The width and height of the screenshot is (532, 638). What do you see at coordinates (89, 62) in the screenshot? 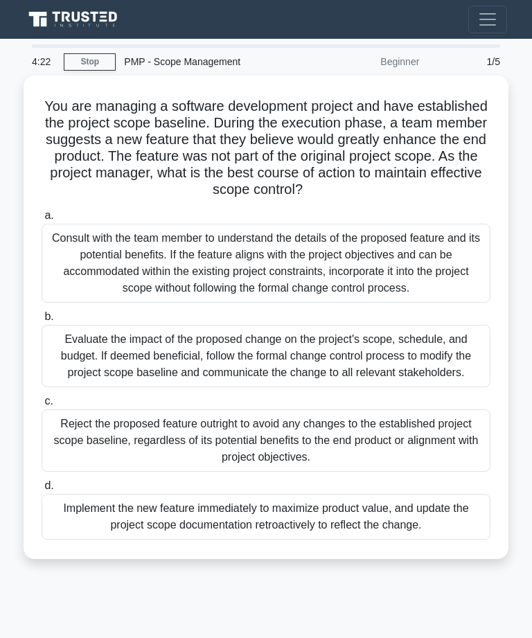
I see `a: Stop` at bounding box center [89, 62].